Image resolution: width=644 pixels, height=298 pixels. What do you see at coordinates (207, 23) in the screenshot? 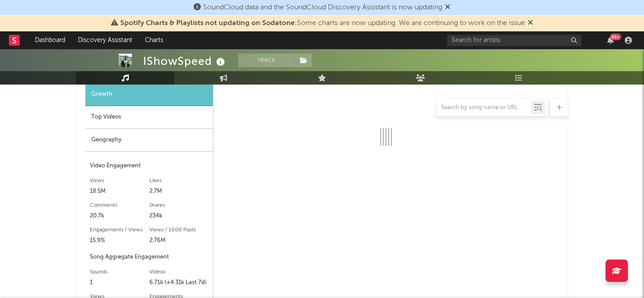
I see `span: Spotify Charts & Playlists not updating on Sodatone` at bounding box center [207, 23].